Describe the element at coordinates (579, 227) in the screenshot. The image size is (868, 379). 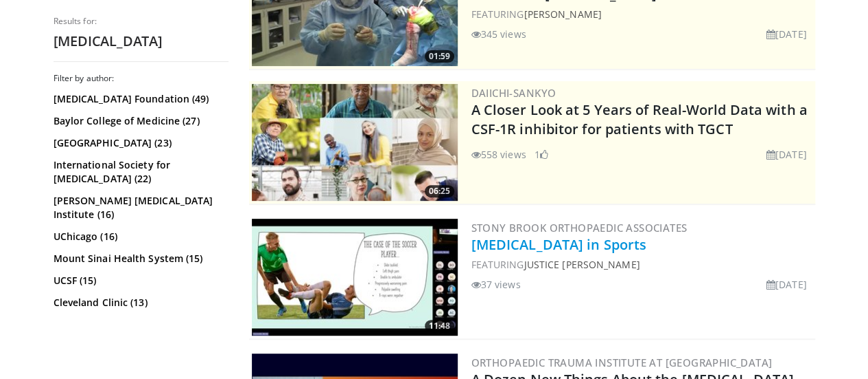
I see `a: Stony Brook Orthopaedic Associates` at that location.